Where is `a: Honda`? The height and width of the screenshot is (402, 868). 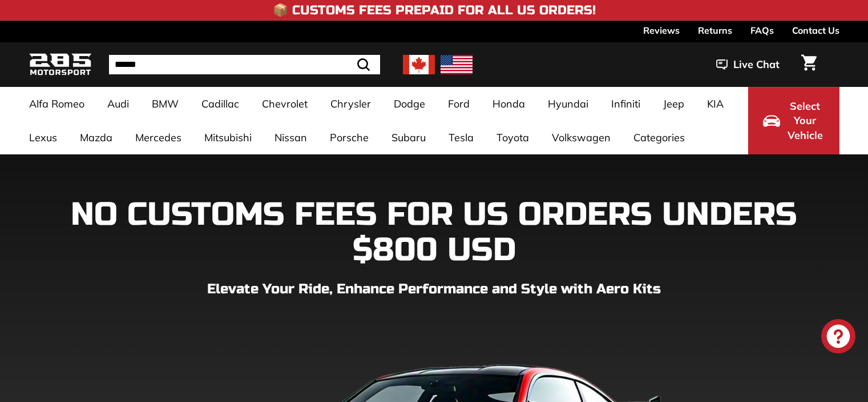
a: Honda is located at coordinates (509, 104).